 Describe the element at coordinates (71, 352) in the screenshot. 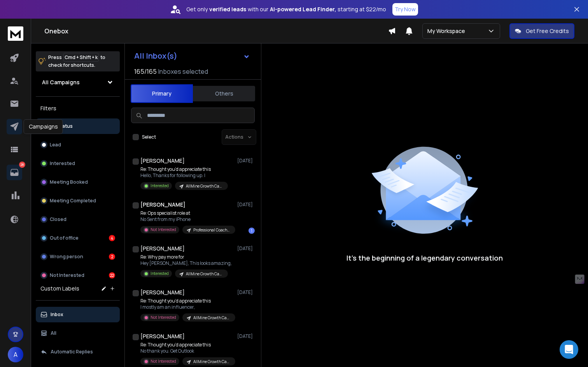

I see `p: Automatic Replies` at that location.